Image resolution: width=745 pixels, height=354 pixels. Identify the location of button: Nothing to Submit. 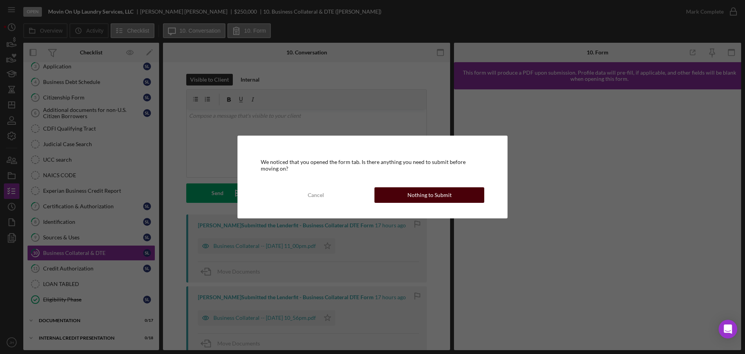
(429, 195).